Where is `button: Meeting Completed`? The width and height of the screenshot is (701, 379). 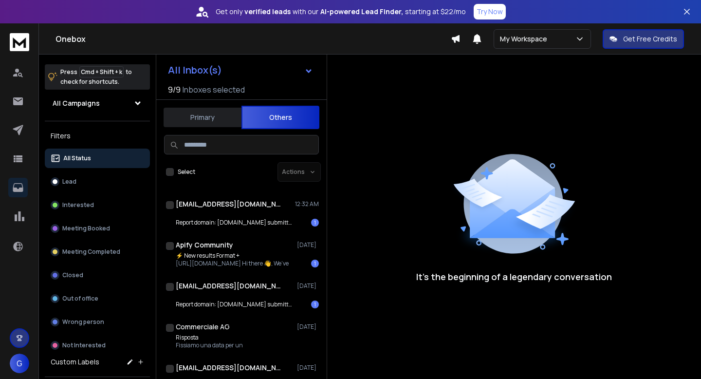 button: Meeting Completed is located at coordinates (97, 252).